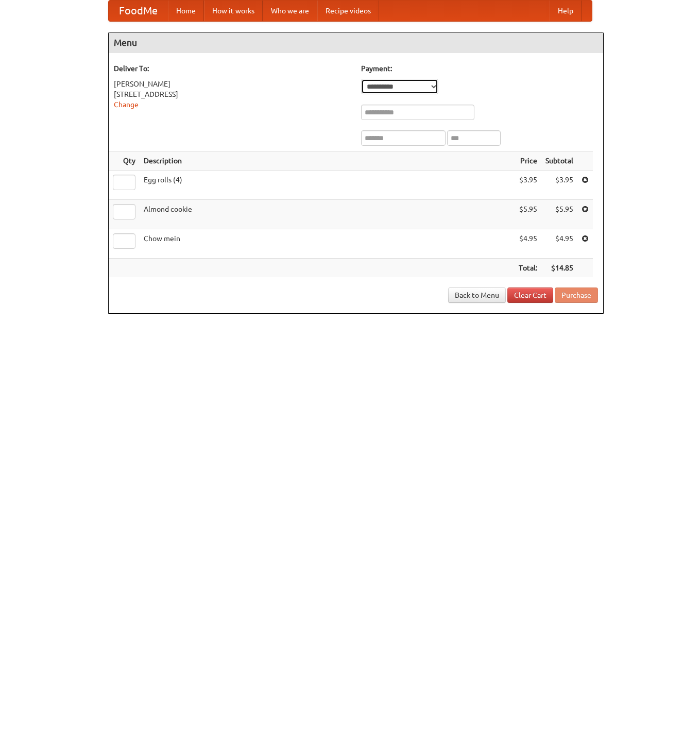 The width and height of the screenshot is (700, 729). I want to click on td: Chow mein, so click(327, 244).